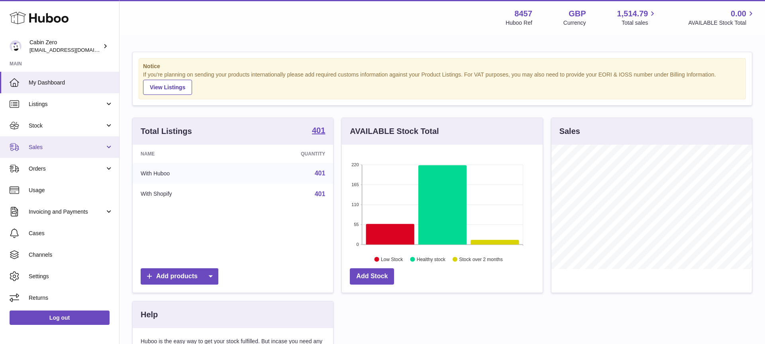 This screenshot has width=765, height=344. Describe the element at coordinates (71, 276) in the screenshot. I see `span: Settings` at that location.